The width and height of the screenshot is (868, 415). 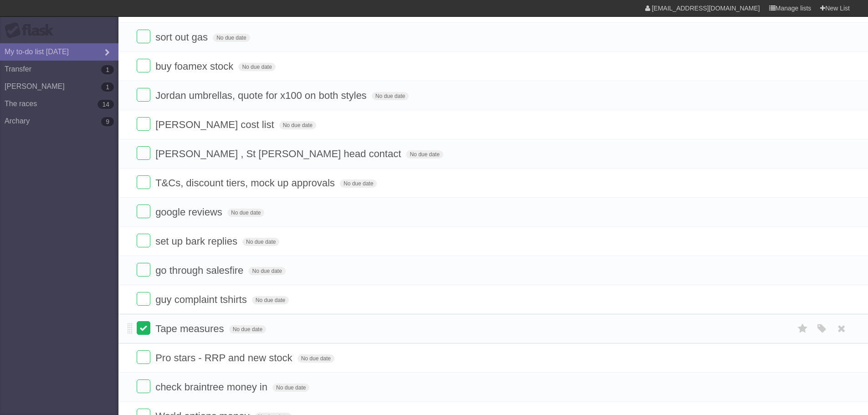 What do you see at coordinates (262, 95) in the screenshot?
I see `span: Jordan umbrellas, quote for x100 on both styles` at bounding box center [262, 95].